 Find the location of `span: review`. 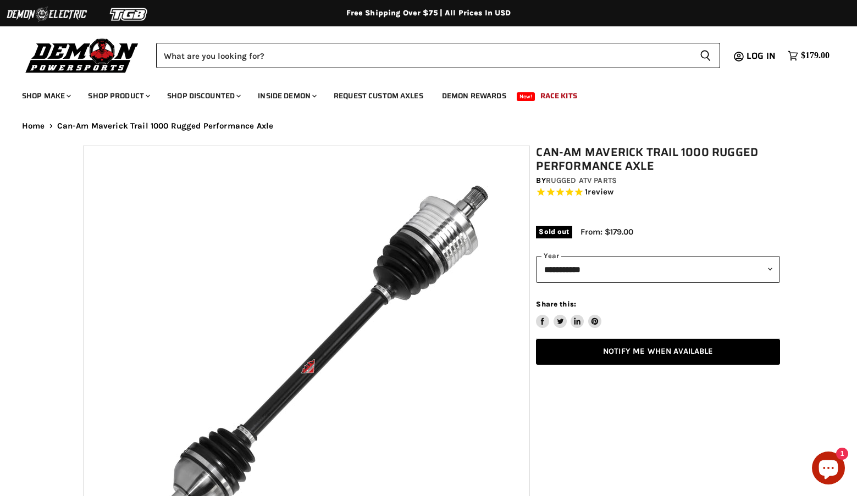

span: review is located at coordinates (600, 192).